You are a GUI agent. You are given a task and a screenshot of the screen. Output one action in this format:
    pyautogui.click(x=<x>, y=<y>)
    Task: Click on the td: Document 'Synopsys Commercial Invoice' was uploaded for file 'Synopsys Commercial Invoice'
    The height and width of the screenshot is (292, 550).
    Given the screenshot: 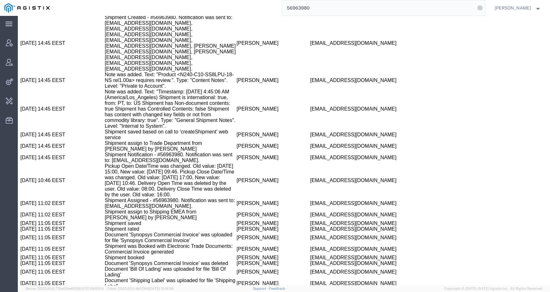 What is the action you would take?
    pyautogui.click(x=153, y=222)
    